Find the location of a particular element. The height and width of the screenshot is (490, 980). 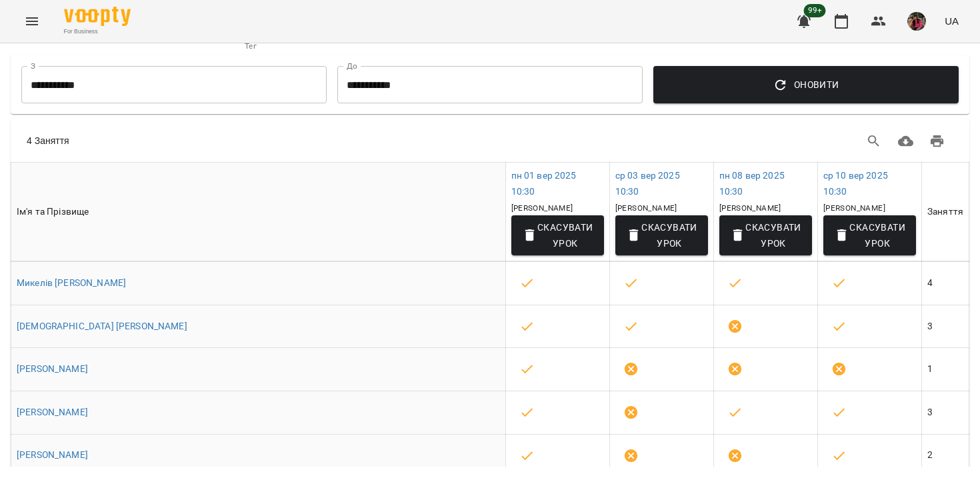

a: пн 01 вер 202510:30 is located at coordinates (544, 183).